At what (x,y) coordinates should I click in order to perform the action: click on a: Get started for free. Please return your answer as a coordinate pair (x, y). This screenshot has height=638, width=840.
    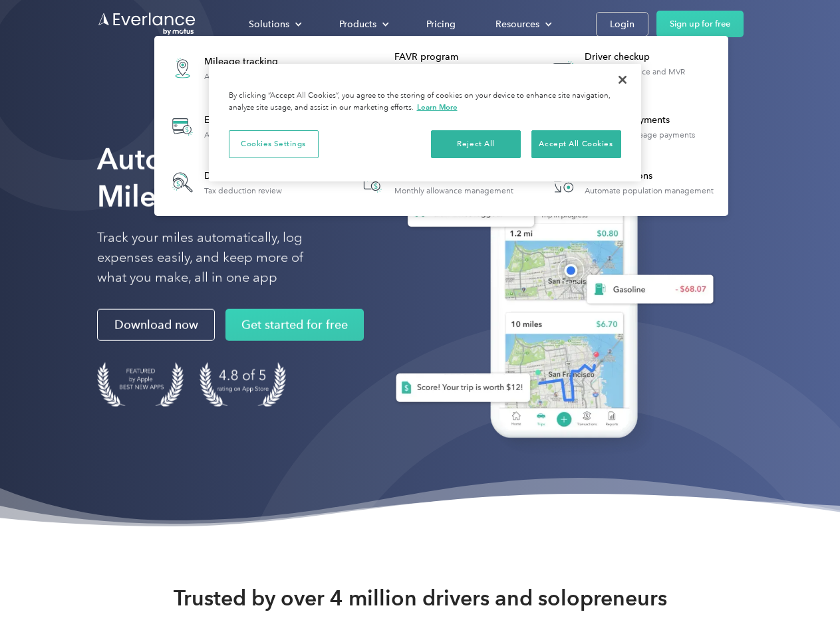
    Looking at the image, I should click on (294, 325).